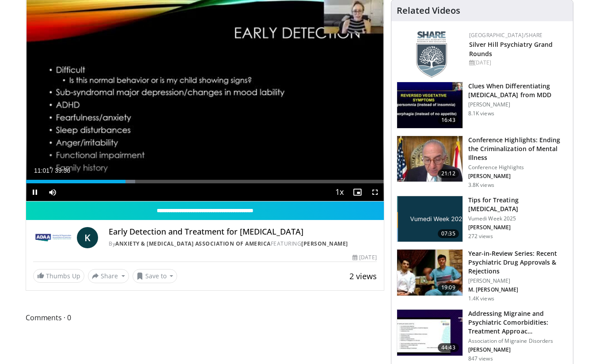 This screenshot has height=364, width=599. What do you see at coordinates (518, 262) in the screenshot?
I see `h3: Year-in-Review Series: Recent Psychiatric Drug Approvals & Rejections` at bounding box center [518, 262].